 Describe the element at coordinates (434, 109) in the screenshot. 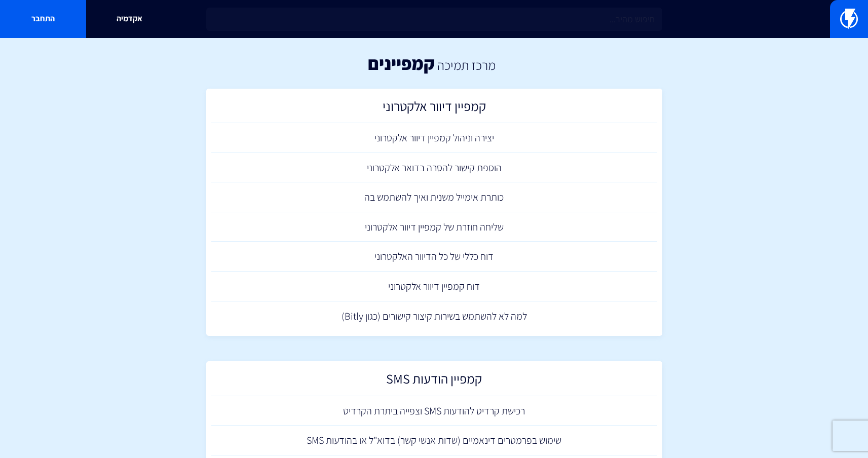

I see `a: קמפיין דיוור אלקטרוני` at that location.